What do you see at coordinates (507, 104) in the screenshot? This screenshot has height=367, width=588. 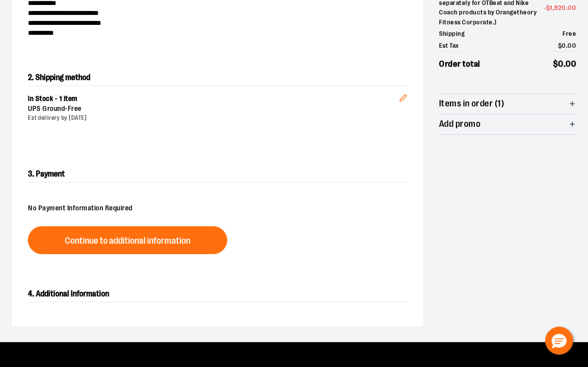 I see `button: Items in order (1)` at bounding box center [507, 104].